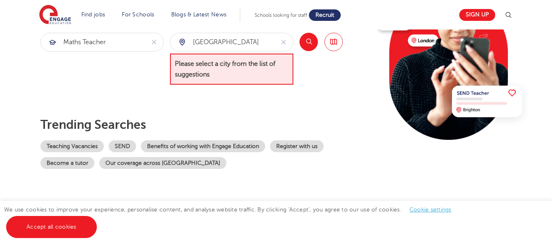 Image resolution: width=552 pixels, height=245 pixels. I want to click on button: Search, so click(308, 42).